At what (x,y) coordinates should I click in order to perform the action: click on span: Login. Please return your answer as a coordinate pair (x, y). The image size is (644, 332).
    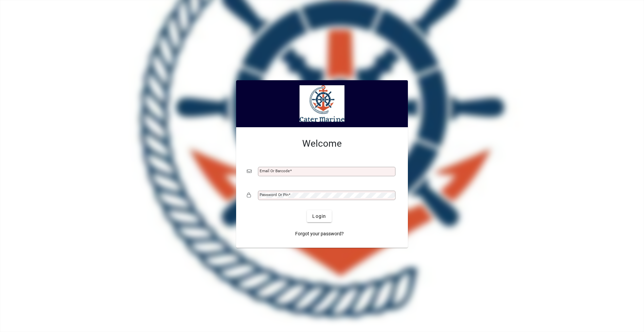
    Looking at the image, I should click on (319, 216).